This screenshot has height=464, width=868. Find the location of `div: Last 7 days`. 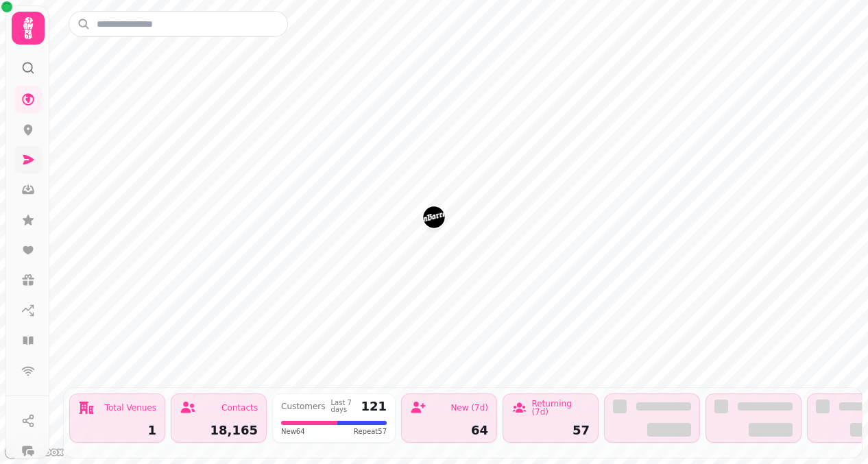

div: Last 7 days is located at coordinates (344, 406).